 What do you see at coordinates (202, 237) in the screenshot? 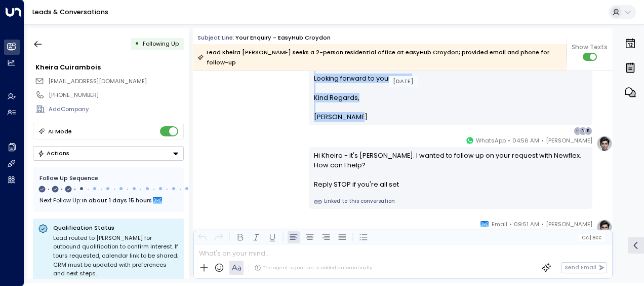
I see `button: Undo` at bounding box center [202, 237].